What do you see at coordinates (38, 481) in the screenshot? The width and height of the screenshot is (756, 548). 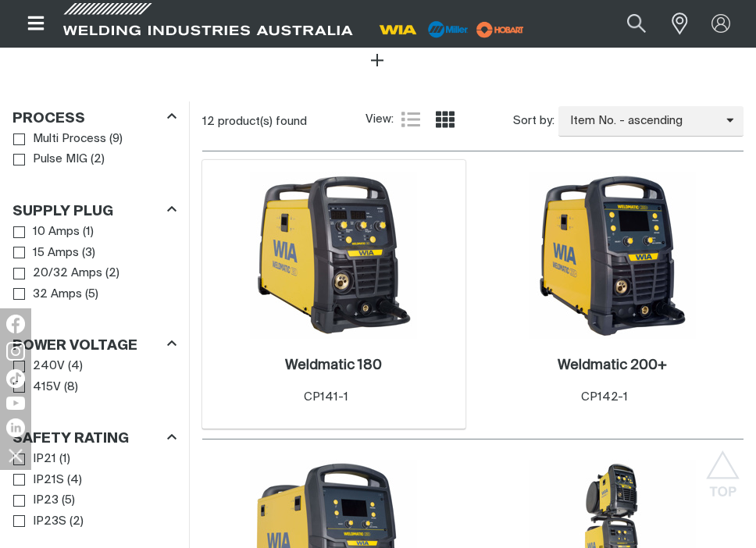 I see `a: IP21S` at bounding box center [38, 481].